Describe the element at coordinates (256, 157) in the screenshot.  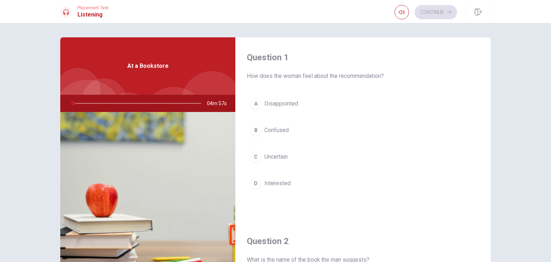
I see `div: C` at that location.